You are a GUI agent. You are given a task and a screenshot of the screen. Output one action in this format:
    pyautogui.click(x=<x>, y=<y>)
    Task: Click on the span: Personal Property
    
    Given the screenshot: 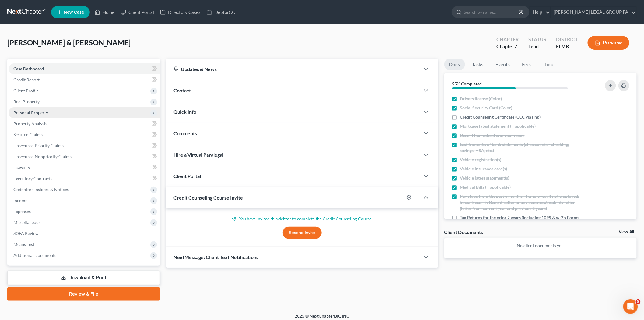 What is the action you would take?
    pyautogui.click(x=31, y=112)
    